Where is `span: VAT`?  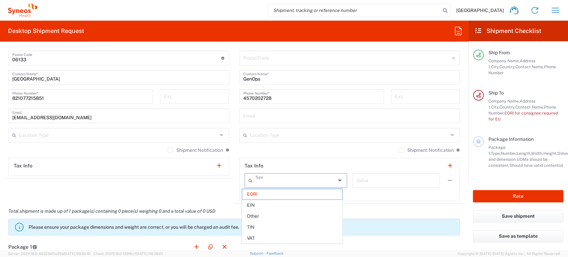
span: VAT is located at coordinates (292, 238).